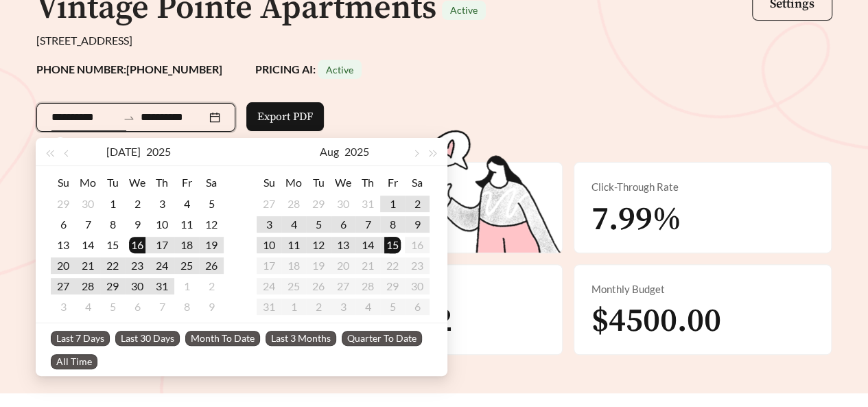  I want to click on div: 15, so click(393, 245).